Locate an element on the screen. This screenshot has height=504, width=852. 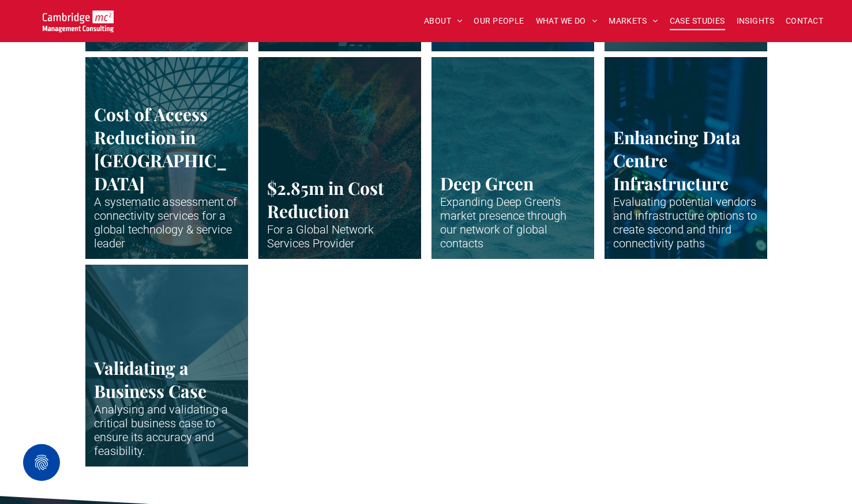
a: Close up of data centre stack is located at coordinates (686, 158).